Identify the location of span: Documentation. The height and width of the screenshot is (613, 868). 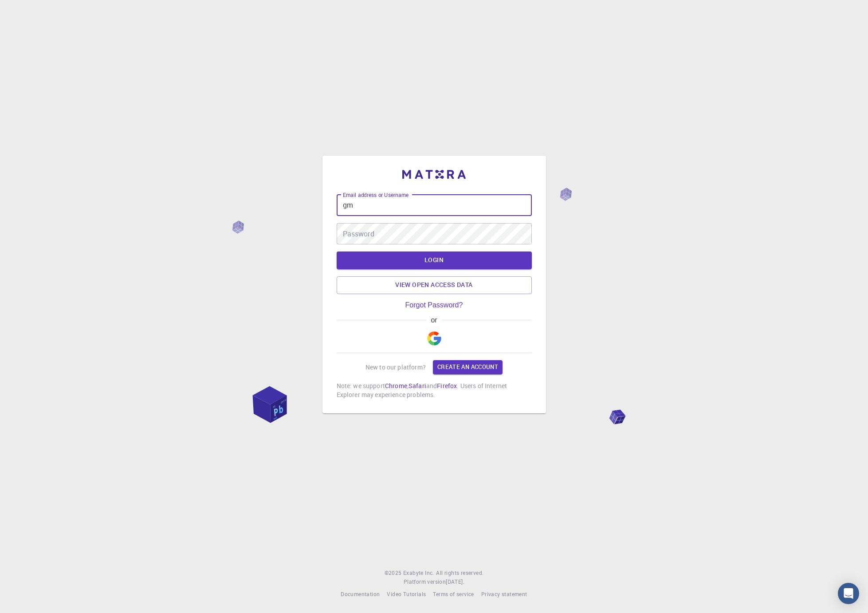
(360, 594).